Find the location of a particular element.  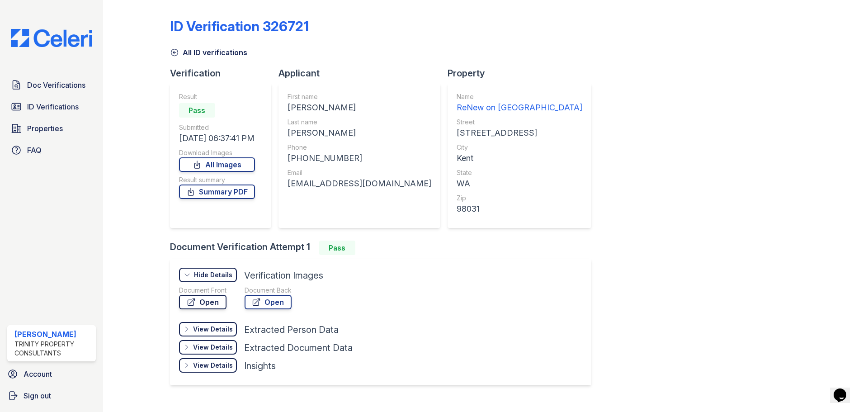

div: Name is located at coordinates (519, 97).